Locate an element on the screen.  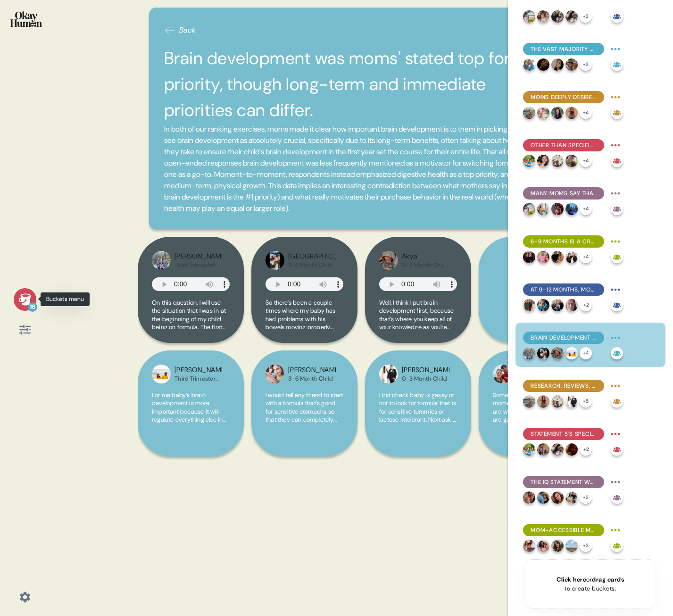
img: profilepic_24042585798726849.jpg is located at coordinates (571, 498).